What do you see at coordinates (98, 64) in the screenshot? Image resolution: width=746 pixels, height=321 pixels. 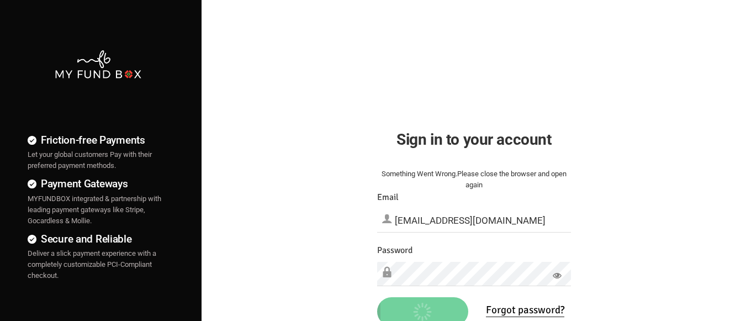 I see `img: mfbwhite.png` at bounding box center [98, 64].